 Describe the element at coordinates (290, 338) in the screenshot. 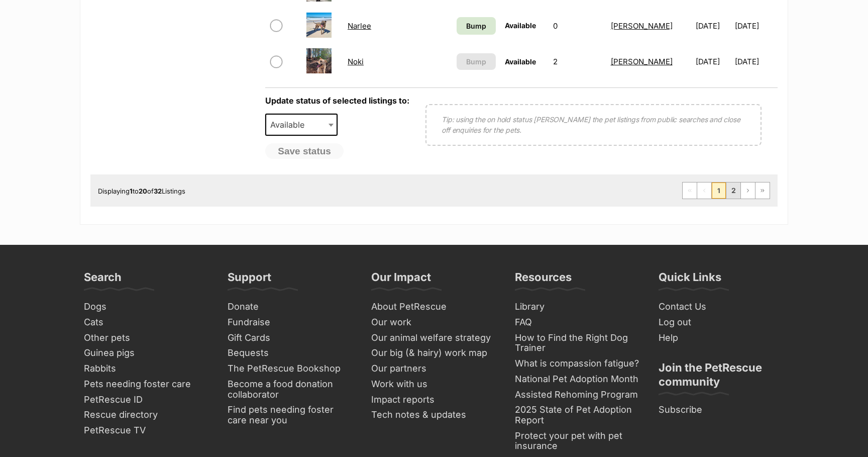

I see `a: Gift Cards` at that location.